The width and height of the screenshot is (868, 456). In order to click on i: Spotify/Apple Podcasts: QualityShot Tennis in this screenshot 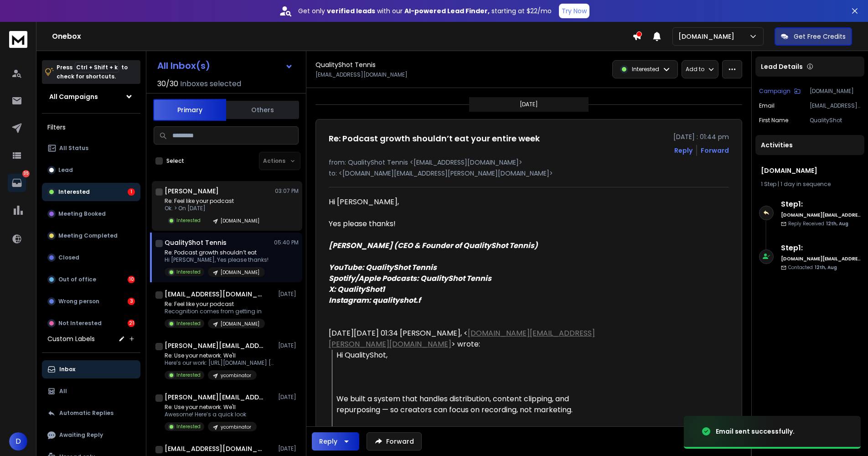, I will do `click(410, 278)`.